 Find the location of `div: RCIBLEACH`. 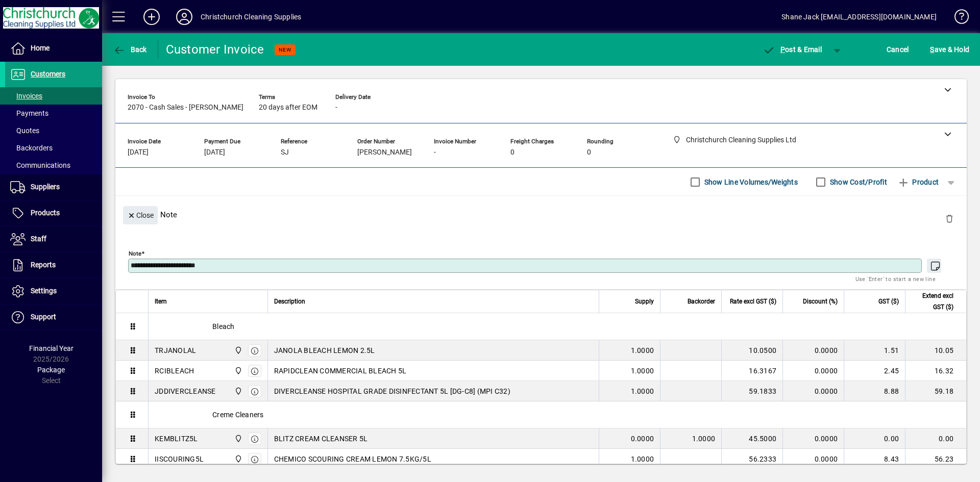

div: RCIBLEACH is located at coordinates (174, 370).